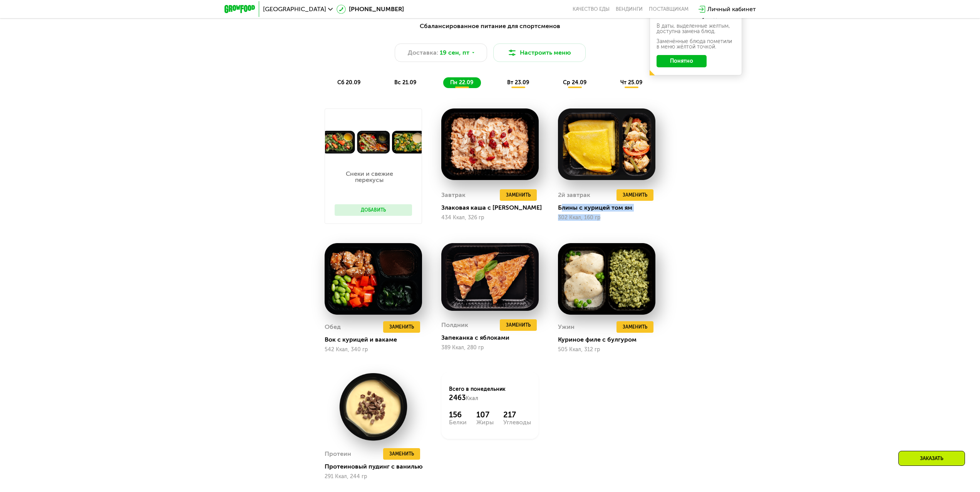 This screenshot has height=492, width=980. I want to click on span: пн 22.09, so click(462, 82).